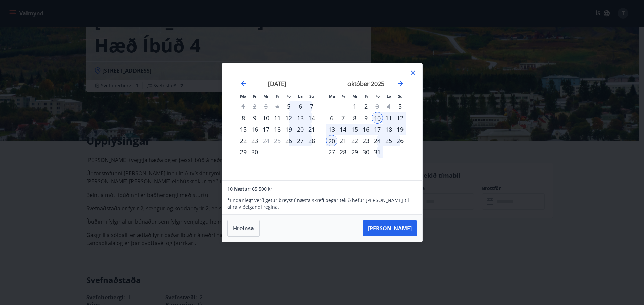  What do you see at coordinates (262, 189) in the screenshot?
I see `span: 65.500 kr.` at bounding box center [262, 189].